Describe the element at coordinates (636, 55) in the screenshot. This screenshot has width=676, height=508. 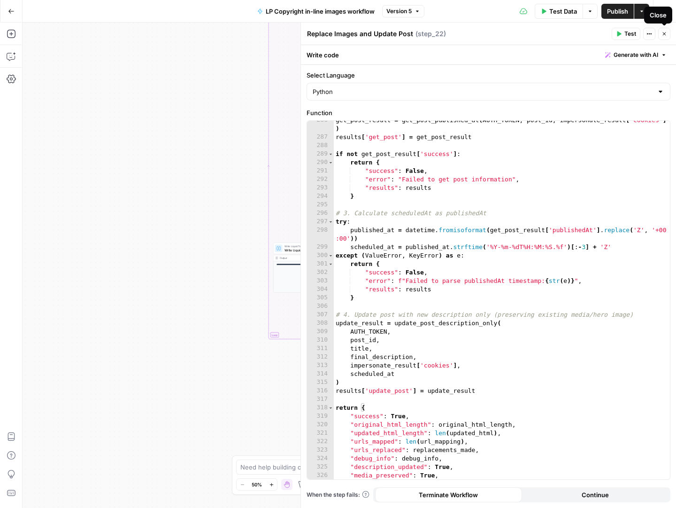
I see `span: Generate with AI` at that location.